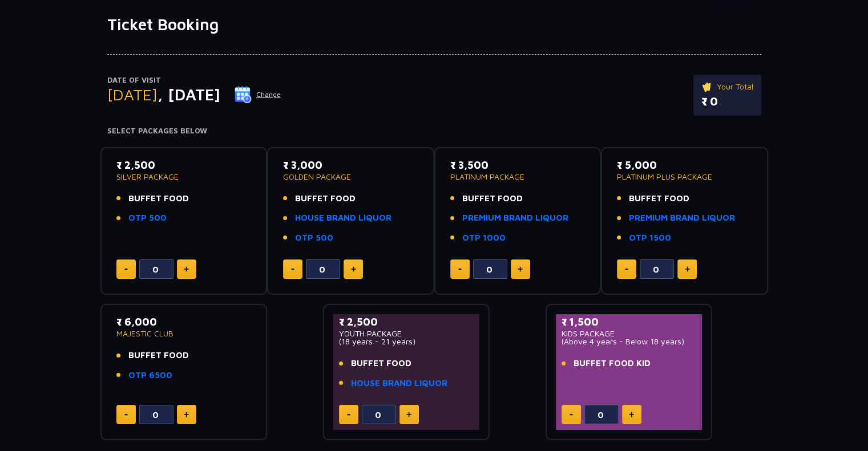 The width and height of the screenshot is (868, 451). Describe the element at coordinates (650, 238) in the screenshot. I see `a: OTP 1500` at that location.